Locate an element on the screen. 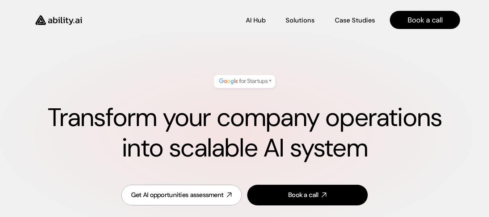 The height and width of the screenshot is (217, 489). p: Solutions is located at coordinates (300, 20).